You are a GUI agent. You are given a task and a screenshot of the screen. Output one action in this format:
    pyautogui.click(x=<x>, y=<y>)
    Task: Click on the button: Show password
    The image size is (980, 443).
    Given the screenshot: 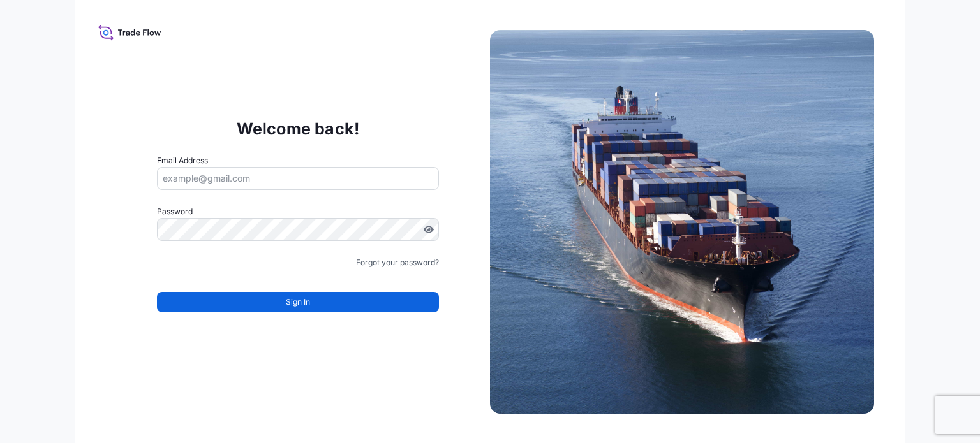 What is the action you would take?
    pyautogui.click(x=429, y=230)
    